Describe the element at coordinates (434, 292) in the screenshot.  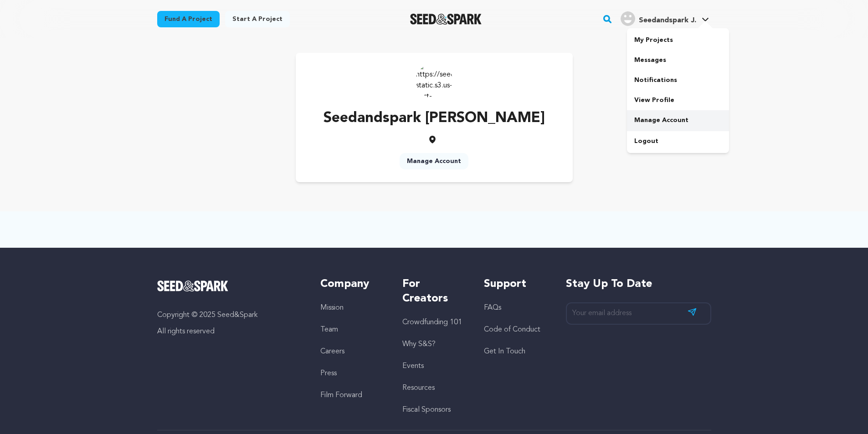
I see `h5: For Creators` at that location.